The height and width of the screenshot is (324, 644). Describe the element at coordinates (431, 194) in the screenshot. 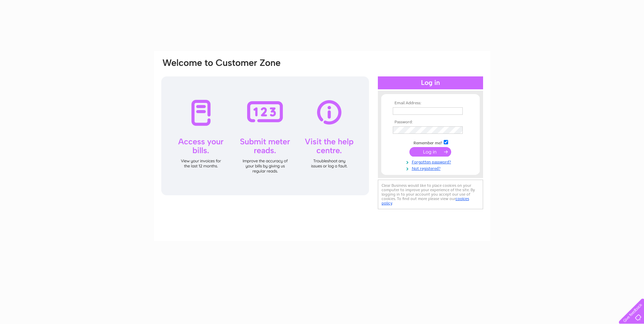

I see `div: Clear Business would like to place cookies on your computer to improve your experience of the sit...` at that location.